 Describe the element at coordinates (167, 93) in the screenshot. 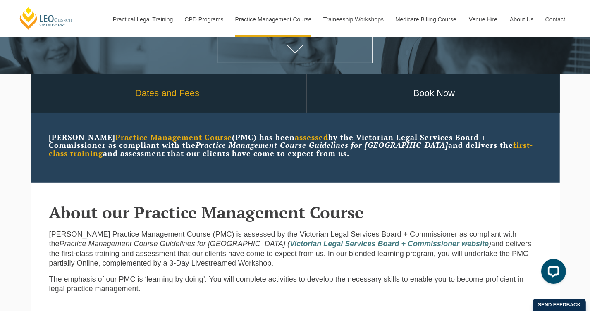

I see `a: Dates and Fees` at that location.